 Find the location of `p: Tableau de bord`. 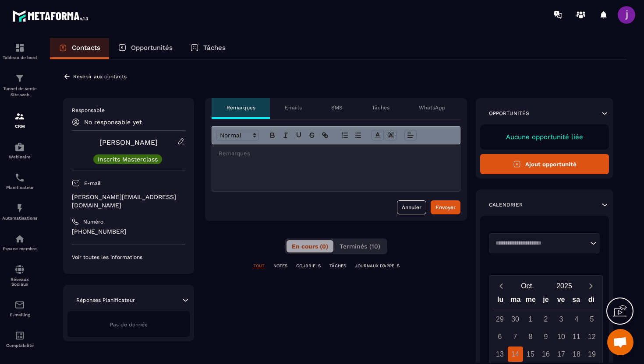

p: Tableau de bord is located at coordinates (20, 57).